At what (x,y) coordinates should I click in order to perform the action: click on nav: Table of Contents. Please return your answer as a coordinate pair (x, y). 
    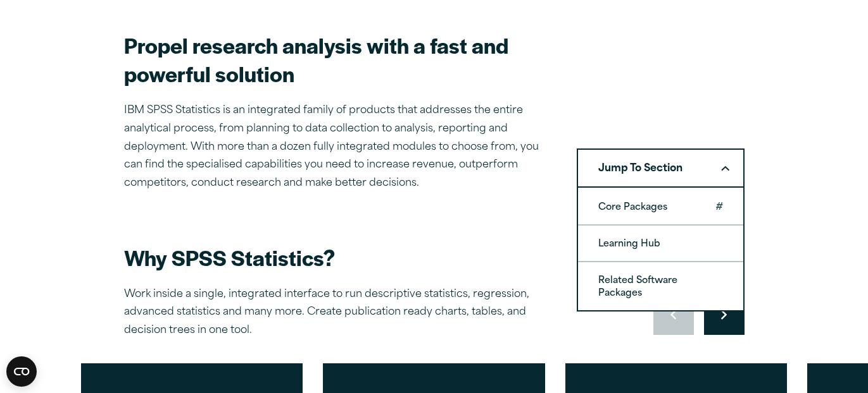
    Looking at the image, I should click on (660, 168).